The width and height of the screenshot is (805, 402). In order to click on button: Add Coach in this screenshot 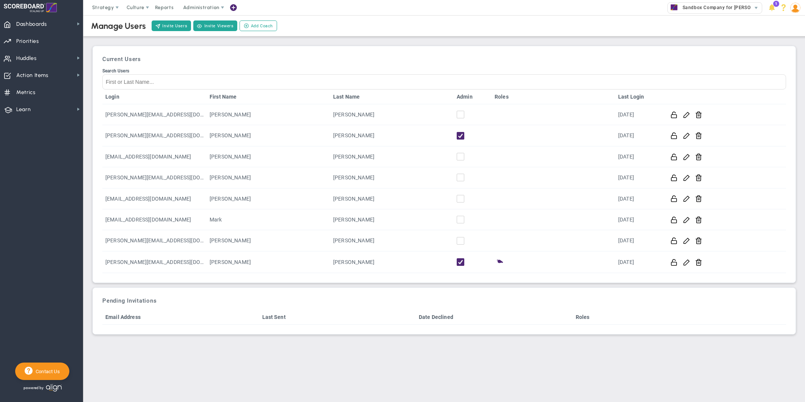, I will do `click(258, 26)`.